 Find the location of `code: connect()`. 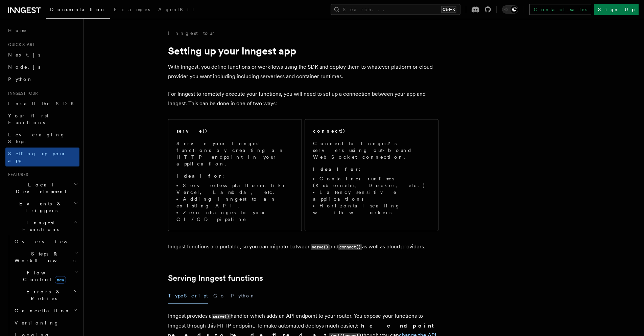

code: connect() is located at coordinates (350, 247).